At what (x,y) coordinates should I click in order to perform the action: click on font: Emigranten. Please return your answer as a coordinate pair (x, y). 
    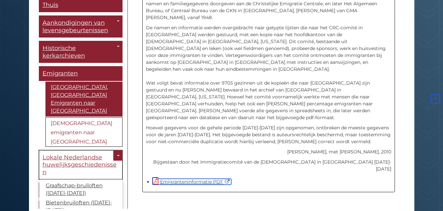
    Looking at the image, I should click on (60, 74).